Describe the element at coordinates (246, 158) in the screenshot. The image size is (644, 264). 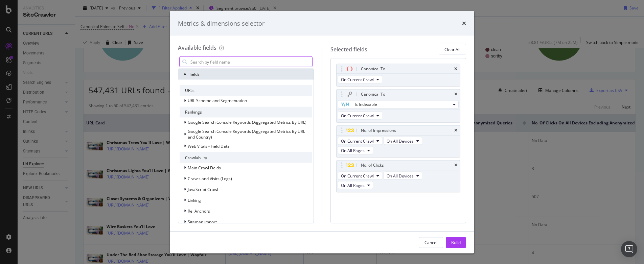
I see `div: Crawlability` at that location.